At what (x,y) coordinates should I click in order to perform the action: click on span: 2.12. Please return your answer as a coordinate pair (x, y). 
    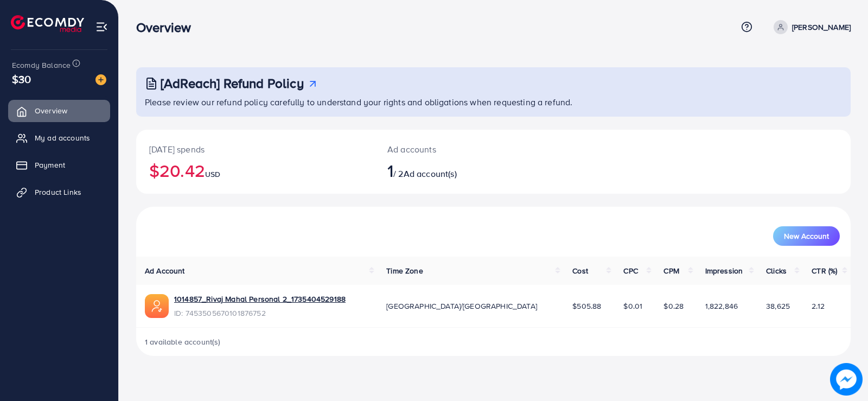
    Looking at the image, I should click on (818, 305).